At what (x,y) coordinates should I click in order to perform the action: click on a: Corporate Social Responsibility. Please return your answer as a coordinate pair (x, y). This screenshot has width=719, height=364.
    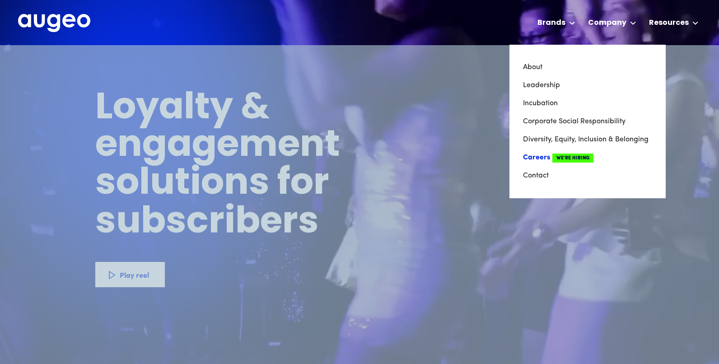
    Looking at the image, I should click on (587, 121).